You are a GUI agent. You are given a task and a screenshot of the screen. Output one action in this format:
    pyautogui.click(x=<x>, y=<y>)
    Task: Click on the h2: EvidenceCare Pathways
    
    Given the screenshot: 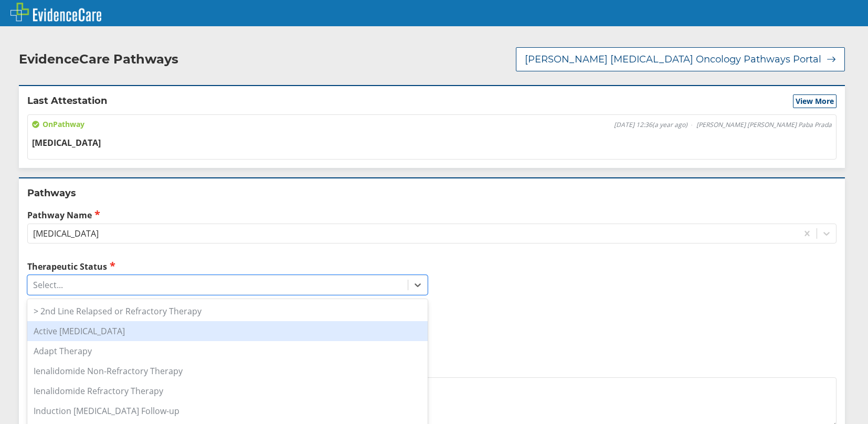 What is the action you would take?
    pyautogui.click(x=99, y=59)
    